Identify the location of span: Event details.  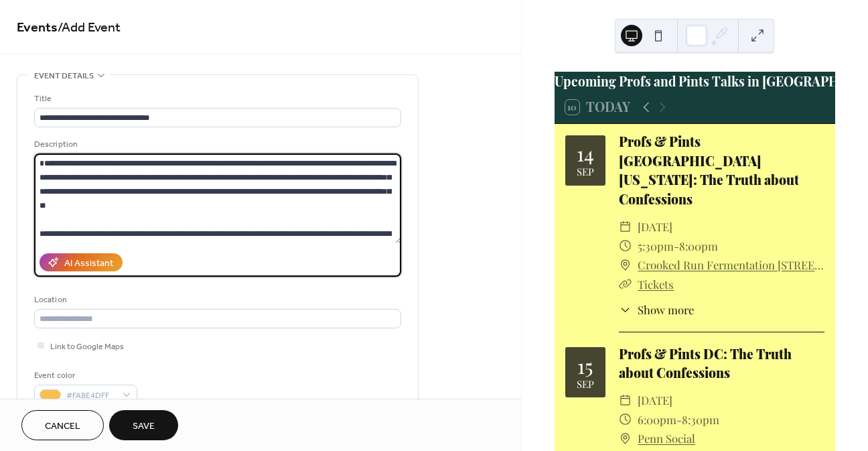
(63, 76).